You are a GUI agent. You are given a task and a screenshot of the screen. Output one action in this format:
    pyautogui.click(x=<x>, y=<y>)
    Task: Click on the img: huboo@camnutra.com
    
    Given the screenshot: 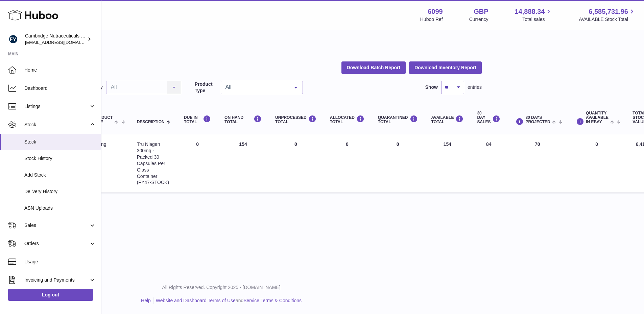 What is the action you would take?
    pyautogui.click(x=13, y=39)
    